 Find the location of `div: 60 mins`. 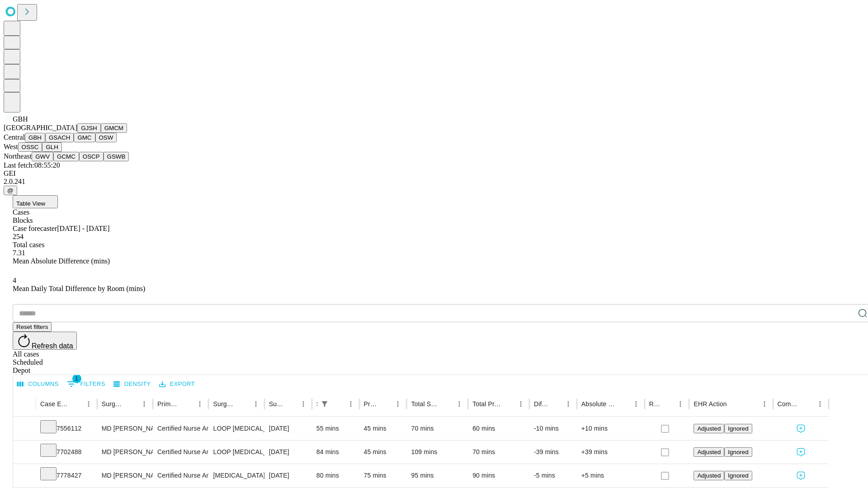

div: 60 mins is located at coordinates (499, 429).